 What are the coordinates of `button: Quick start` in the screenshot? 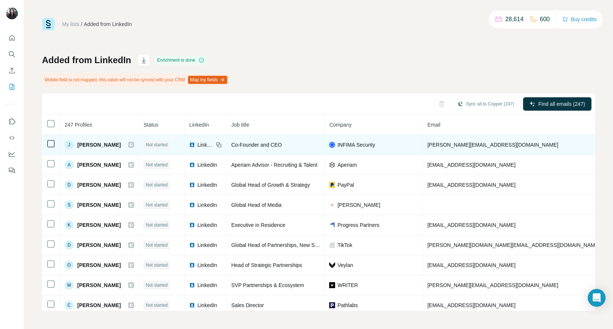 It's located at (12, 38).